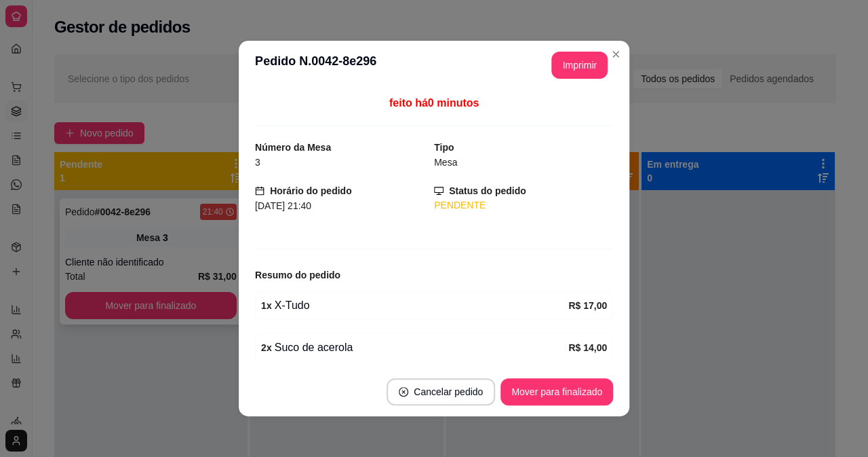 The image size is (868, 457). What do you see at coordinates (445, 162) in the screenshot?
I see `span: Mesa` at bounding box center [445, 162].